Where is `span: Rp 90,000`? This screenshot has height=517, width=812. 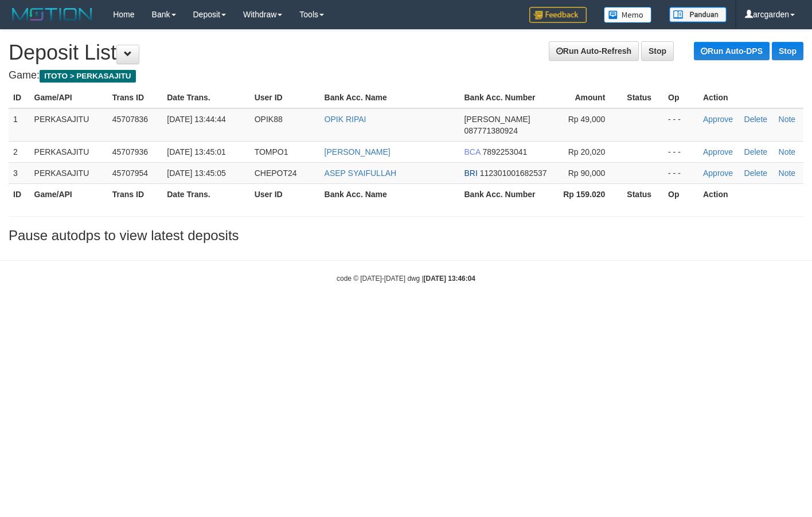
span: Rp 90,000 is located at coordinates (587, 173).